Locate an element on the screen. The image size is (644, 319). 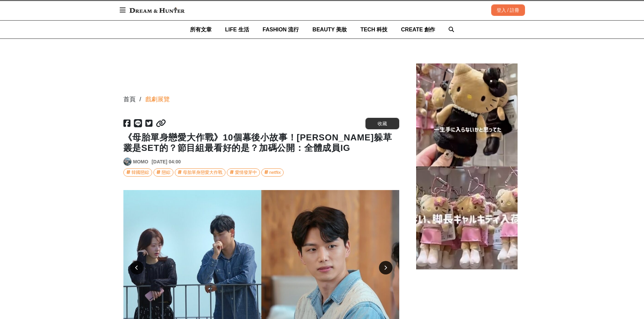
div: 首頁 is located at coordinates (129, 99).